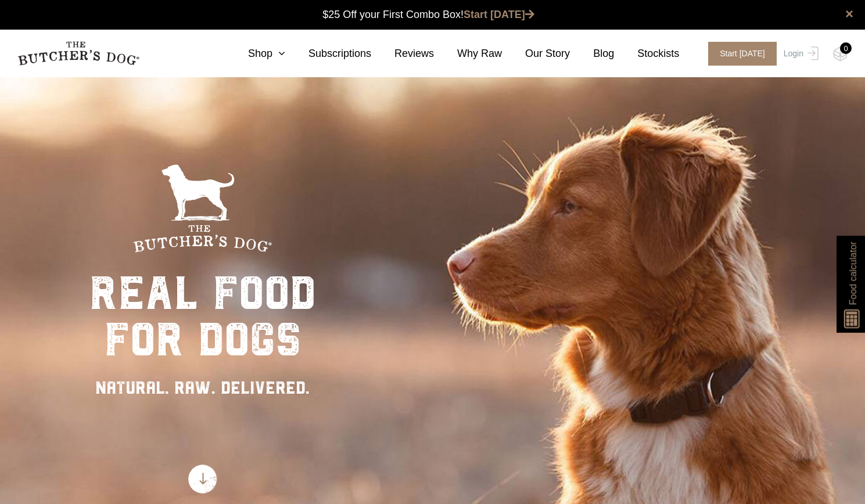 Image resolution: width=865 pixels, height=504 pixels. I want to click on img: TBD_Cart-Empty.png, so click(840, 54).